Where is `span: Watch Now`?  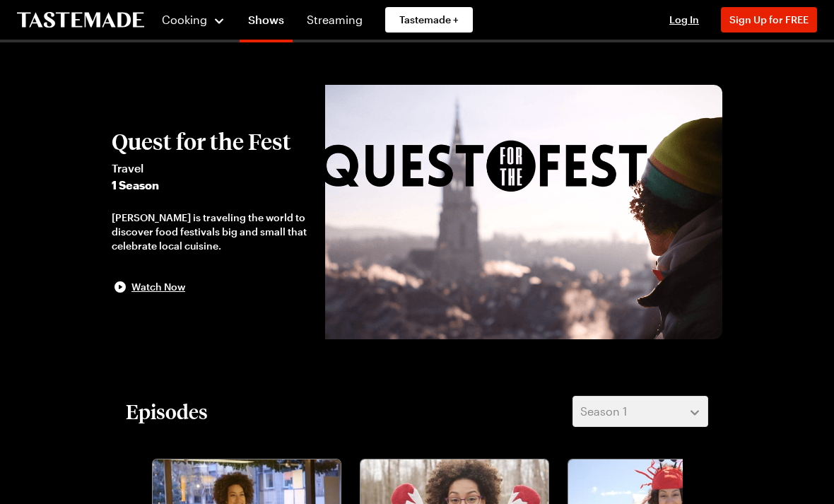
span: Watch Now is located at coordinates (158, 287).